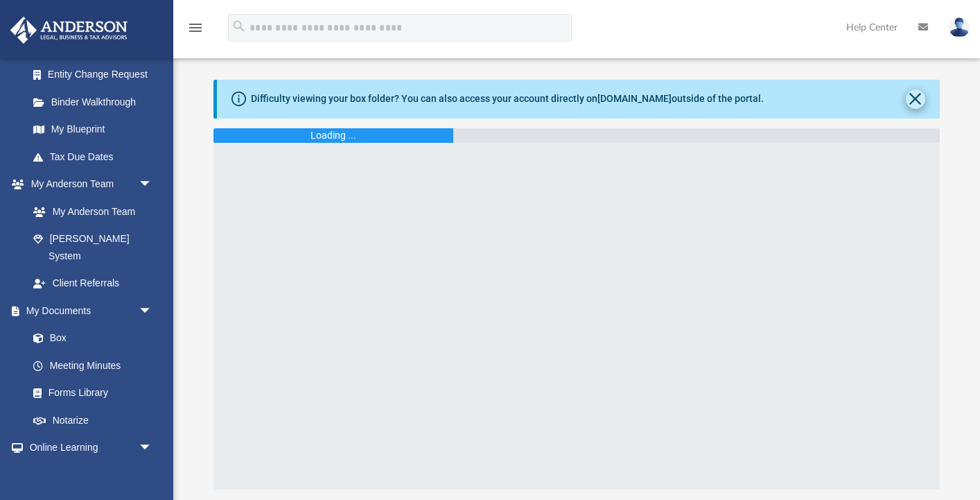 The image size is (980, 500). Describe the element at coordinates (93, 130) in the screenshot. I see `a: My Blueprint` at that location.